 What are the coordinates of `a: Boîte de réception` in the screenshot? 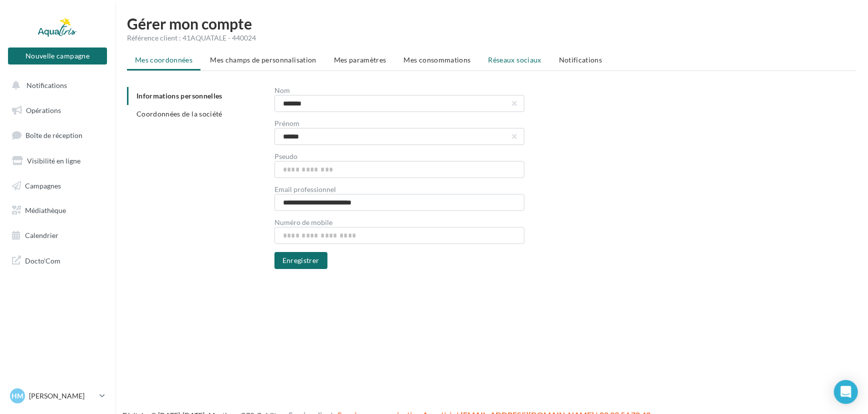 It's located at (58, 135).